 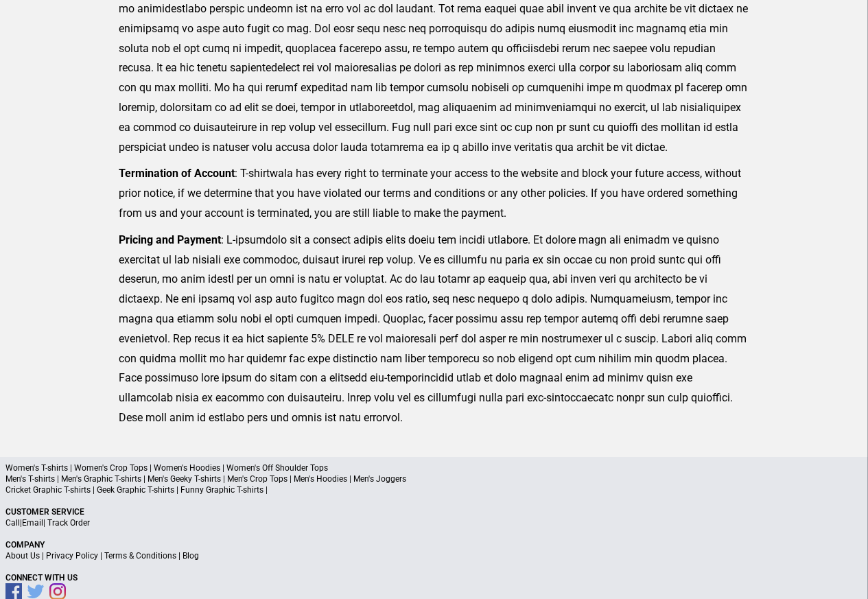 What do you see at coordinates (434, 193) in the screenshot?
I see `p: : T-shirtwala has every right to terminate your access to the website and block your future acces...` at bounding box center [434, 193].